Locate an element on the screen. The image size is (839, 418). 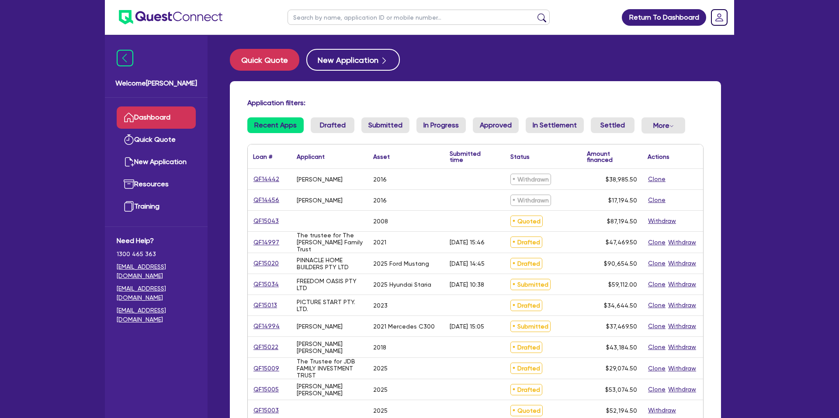
div: 2023 is located at coordinates (380, 306).